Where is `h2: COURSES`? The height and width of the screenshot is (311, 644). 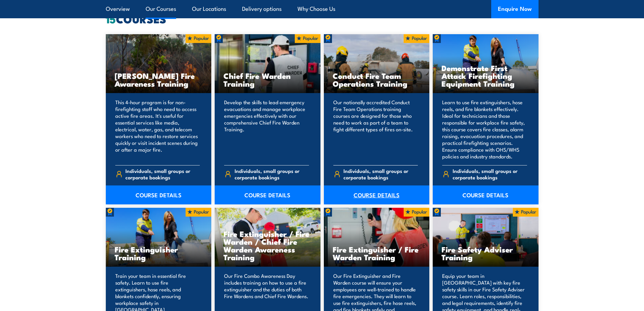 h2: COURSES is located at coordinates (322, 19).